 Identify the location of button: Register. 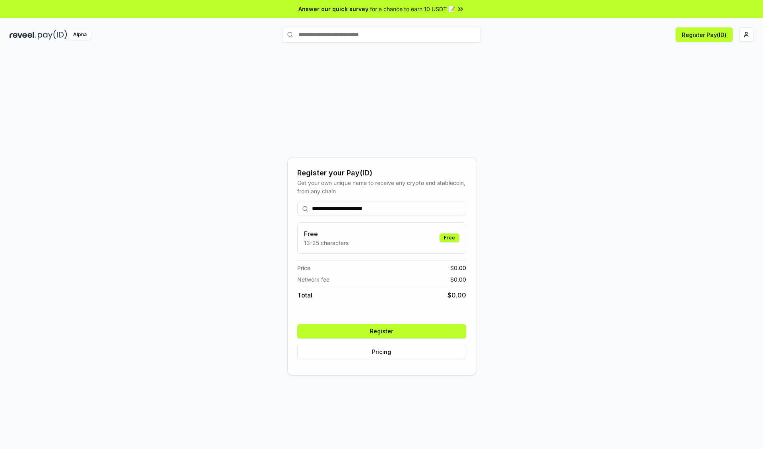
(381, 331).